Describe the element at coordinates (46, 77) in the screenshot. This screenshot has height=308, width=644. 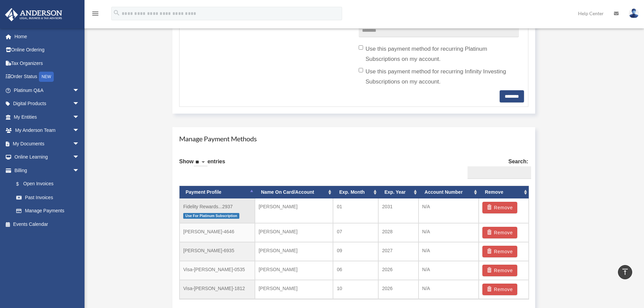
I see `div: NEW` at that location.